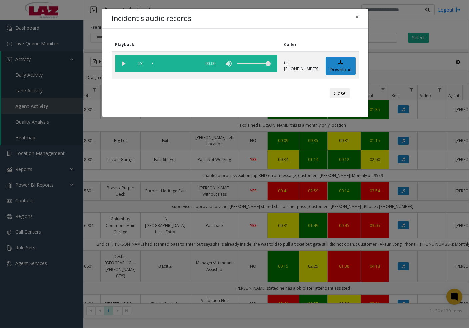 Image resolution: width=469 pixels, height=328 pixels. I want to click on div: volume level, so click(254, 64).